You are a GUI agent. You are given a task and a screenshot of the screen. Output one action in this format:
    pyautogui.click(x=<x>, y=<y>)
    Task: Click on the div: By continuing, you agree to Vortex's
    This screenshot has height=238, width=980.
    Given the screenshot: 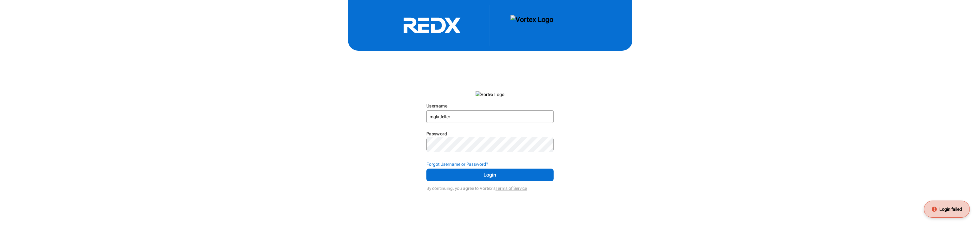 What is the action you would take?
    pyautogui.click(x=490, y=187)
    